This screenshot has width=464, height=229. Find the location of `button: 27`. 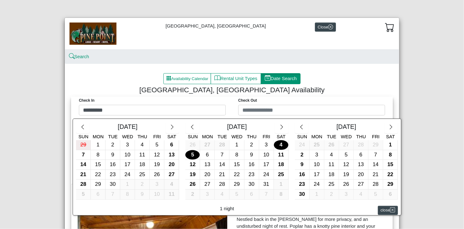

button: 27 is located at coordinates (361, 185).